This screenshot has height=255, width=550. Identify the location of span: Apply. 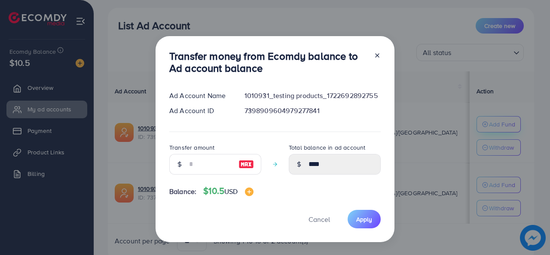
(364, 219).